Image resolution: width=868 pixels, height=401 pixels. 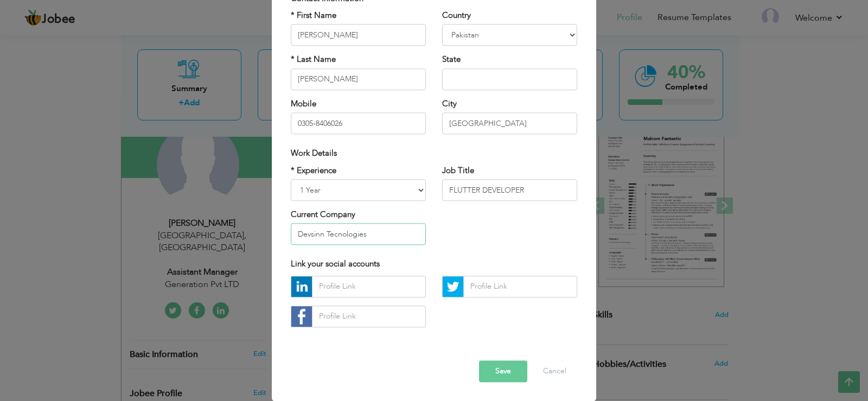 I want to click on span: Link your social accounts, so click(x=335, y=265).